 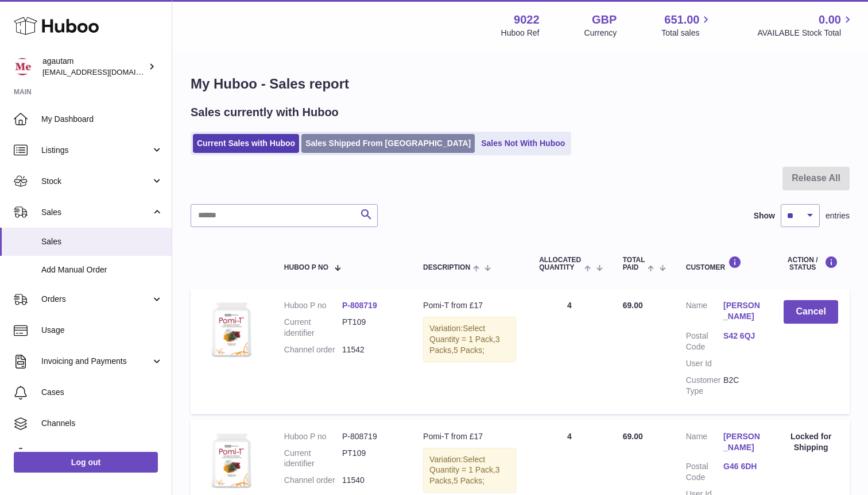 What do you see at coordinates (96, 181) in the screenshot?
I see `span: Stock` at bounding box center [96, 181].